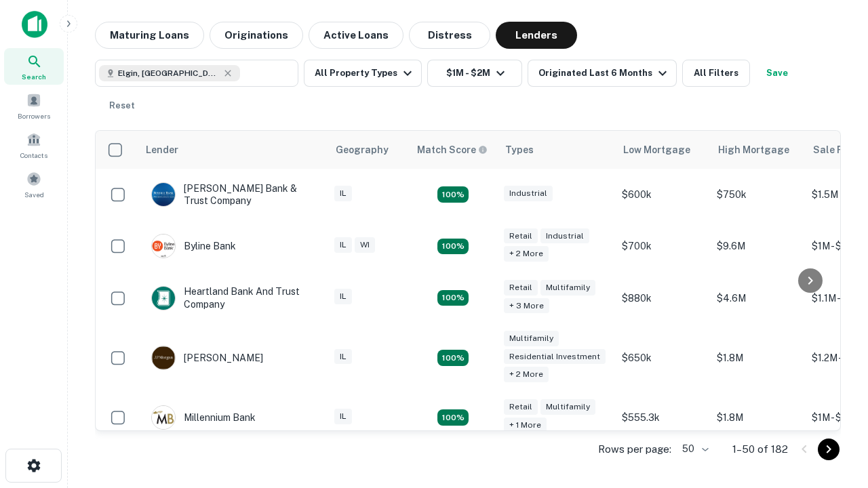 This screenshot has height=488, width=868. I want to click on div: Lender, so click(162, 150).